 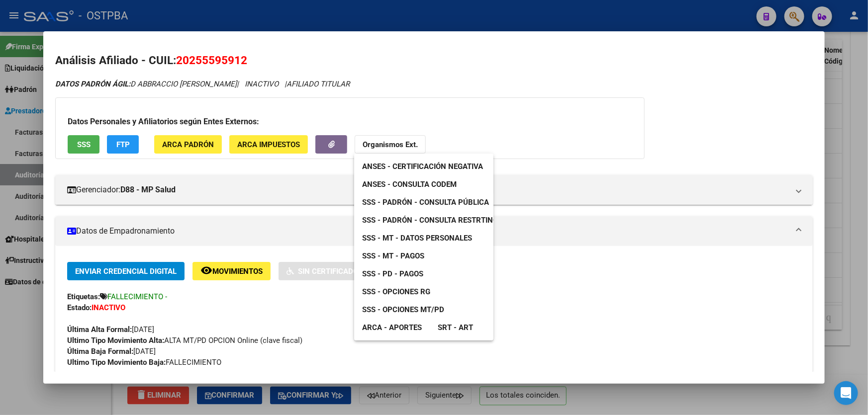 What do you see at coordinates (846, 393) in the screenshot?
I see `div: Open Intercom Messenger` at bounding box center [846, 393].